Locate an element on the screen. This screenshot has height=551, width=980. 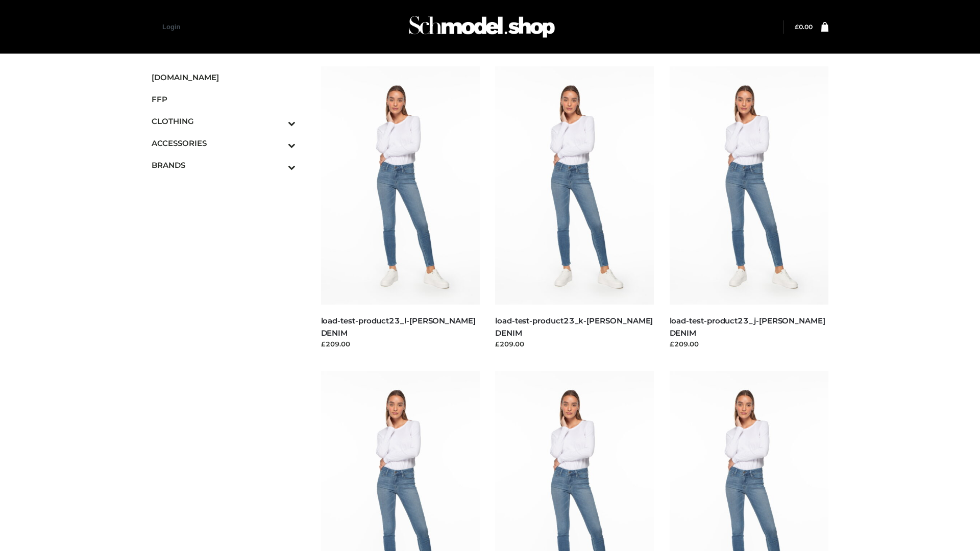
a: Schmodel Admin 964 is located at coordinates (482, 26).